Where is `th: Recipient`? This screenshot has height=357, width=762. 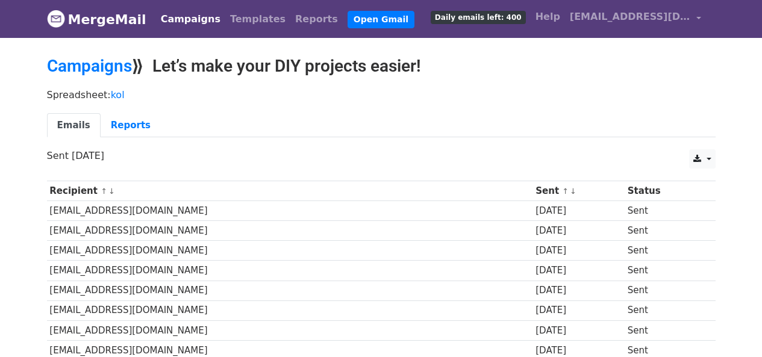 th: Recipient is located at coordinates (290, 191).